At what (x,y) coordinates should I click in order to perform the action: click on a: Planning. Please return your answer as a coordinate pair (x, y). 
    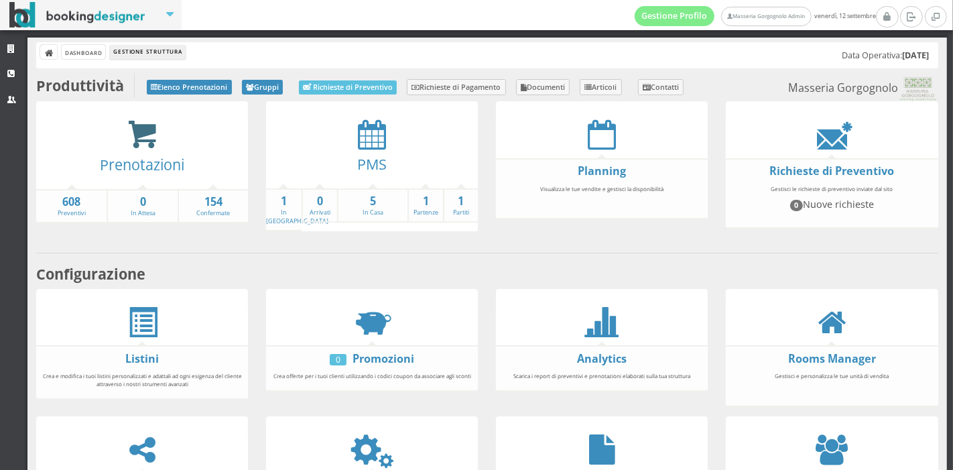
    Looking at the image, I should click on (602, 171).